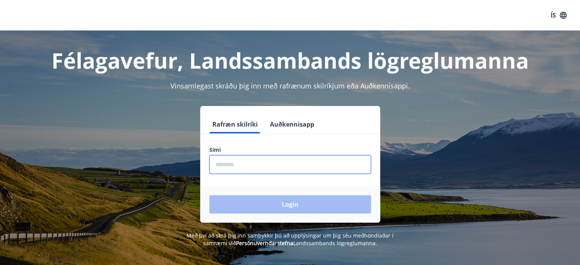 This screenshot has width=580, height=265. Describe the element at coordinates (292, 124) in the screenshot. I see `button: Auðkennisapp` at that location.